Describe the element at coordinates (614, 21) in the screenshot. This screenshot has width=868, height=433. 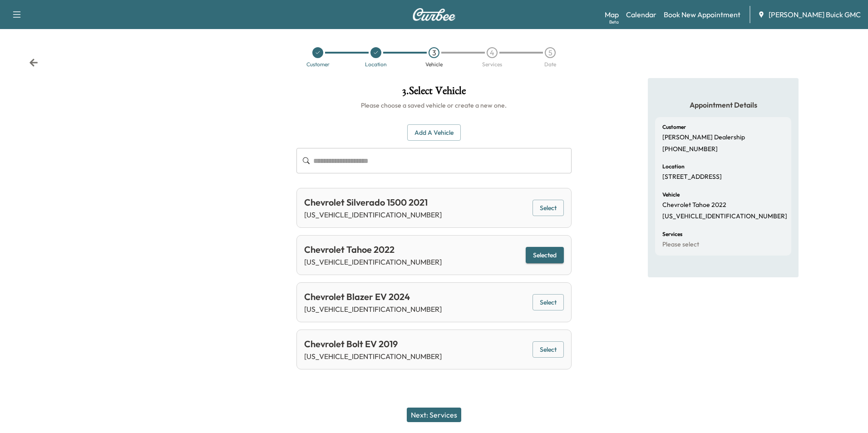
I see `div: Beta` at that location.